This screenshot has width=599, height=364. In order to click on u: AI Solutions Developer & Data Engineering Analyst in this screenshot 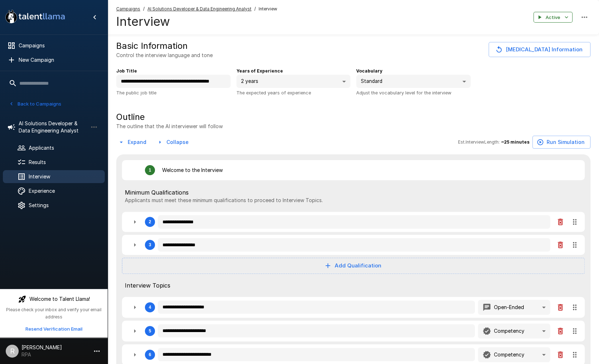, I will do `click(200, 9)`.